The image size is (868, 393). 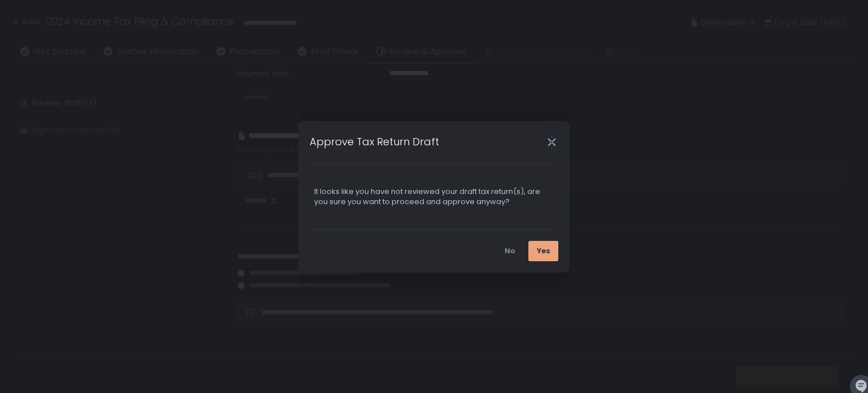 I want to click on div: Close, so click(x=551, y=142).